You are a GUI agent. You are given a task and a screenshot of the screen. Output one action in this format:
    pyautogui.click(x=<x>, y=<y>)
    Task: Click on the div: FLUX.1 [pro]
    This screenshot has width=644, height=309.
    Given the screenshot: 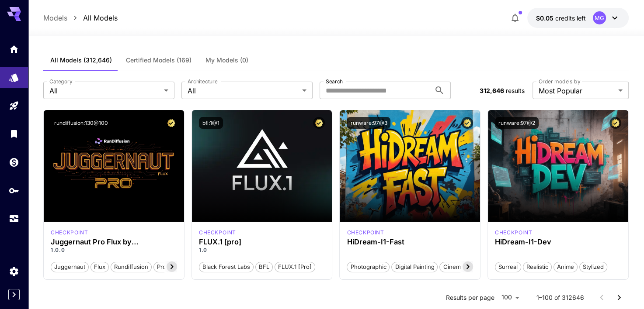 What is the action you would take?
    pyautogui.click(x=262, y=242)
    